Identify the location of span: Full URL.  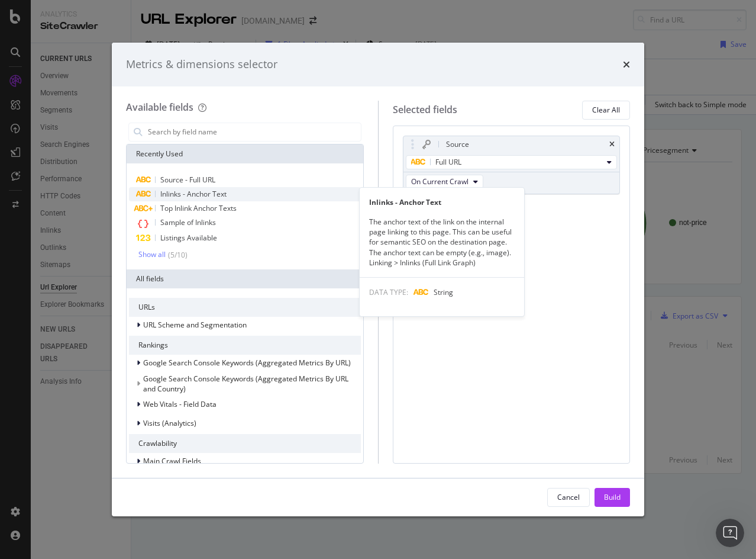
(448, 161).